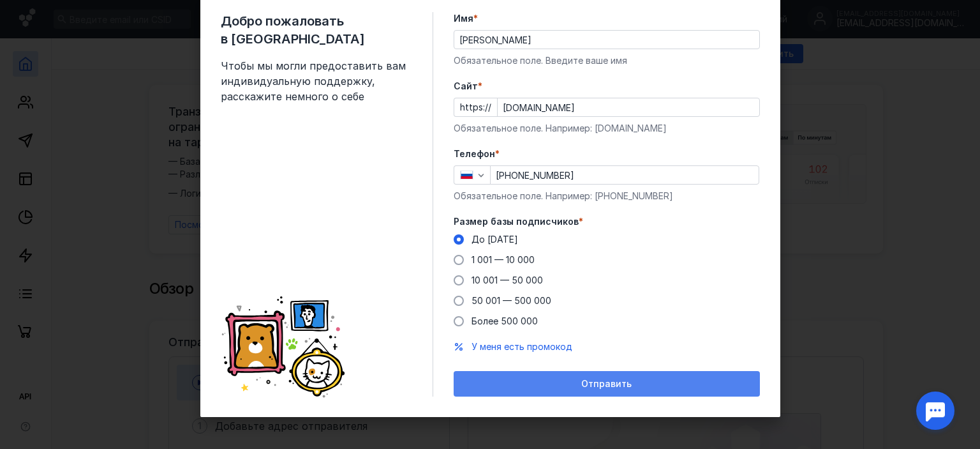 The width and height of the screenshot is (980, 449). I want to click on span: Имя, so click(463, 18).